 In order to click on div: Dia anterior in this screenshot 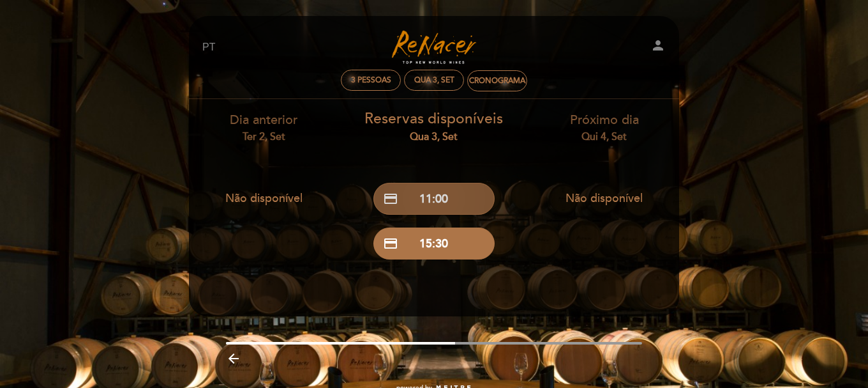, I will do `click(264, 127)`.